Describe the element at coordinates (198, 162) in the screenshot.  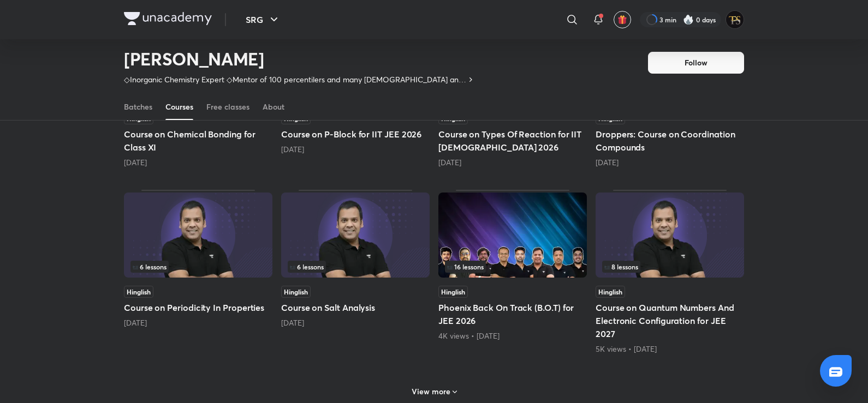
I see `div: 5 days ago` at that location.